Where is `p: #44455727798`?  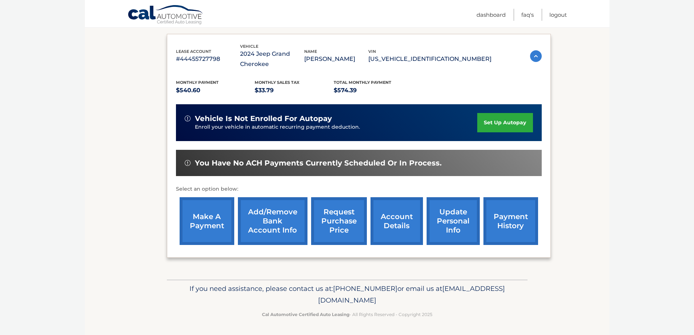 p: #44455727798 is located at coordinates (208, 59).